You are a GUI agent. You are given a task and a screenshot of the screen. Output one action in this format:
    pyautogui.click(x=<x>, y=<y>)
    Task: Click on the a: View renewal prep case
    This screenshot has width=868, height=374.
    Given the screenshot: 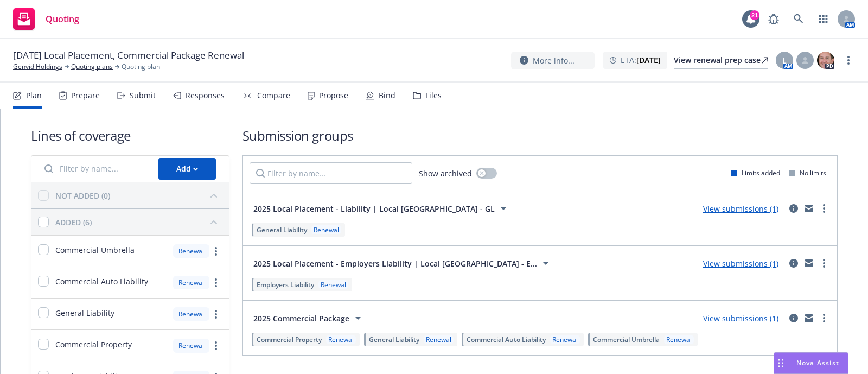 What is the action you would take?
    pyautogui.click(x=721, y=60)
    